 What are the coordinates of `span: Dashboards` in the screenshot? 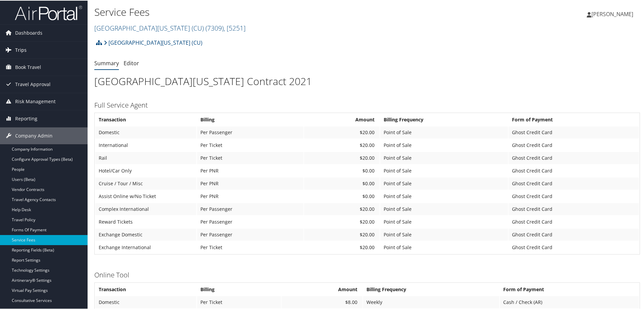 It's located at (29, 32).